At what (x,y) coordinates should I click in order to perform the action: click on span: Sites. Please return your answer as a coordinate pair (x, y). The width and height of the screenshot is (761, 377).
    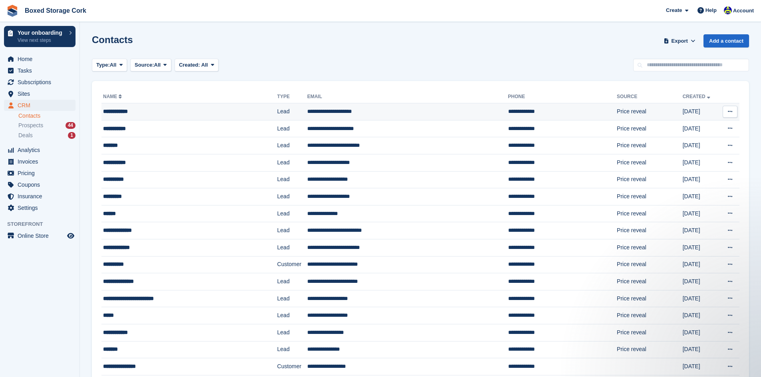
    Looking at the image, I should click on (42, 94).